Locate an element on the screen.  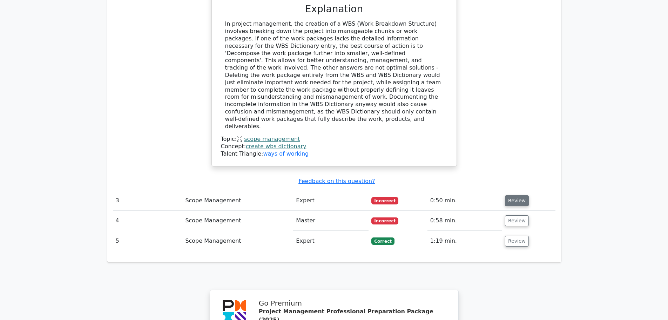
td: Master is located at coordinates (331, 220).